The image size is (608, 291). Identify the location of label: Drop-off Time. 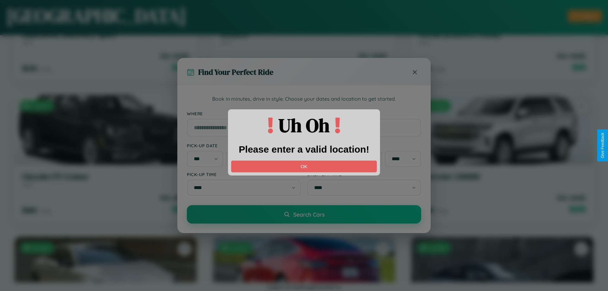
(364, 174).